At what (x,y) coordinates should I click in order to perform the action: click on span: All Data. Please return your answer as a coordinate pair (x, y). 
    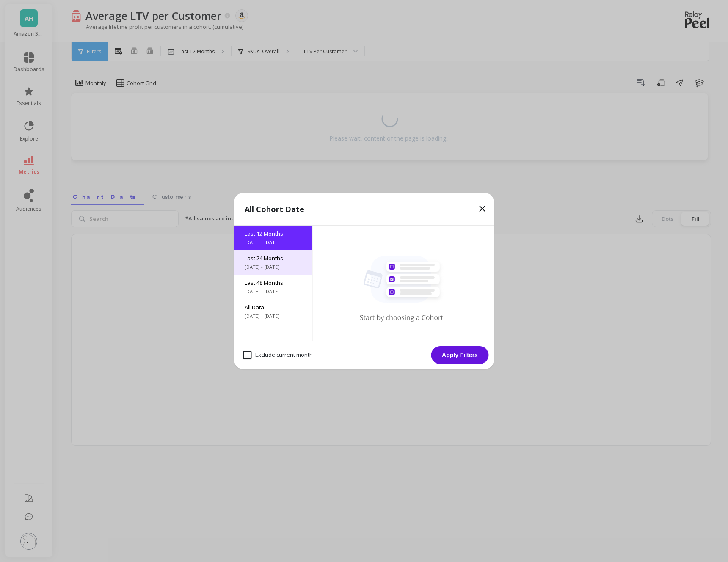
    Looking at the image, I should click on (273, 308).